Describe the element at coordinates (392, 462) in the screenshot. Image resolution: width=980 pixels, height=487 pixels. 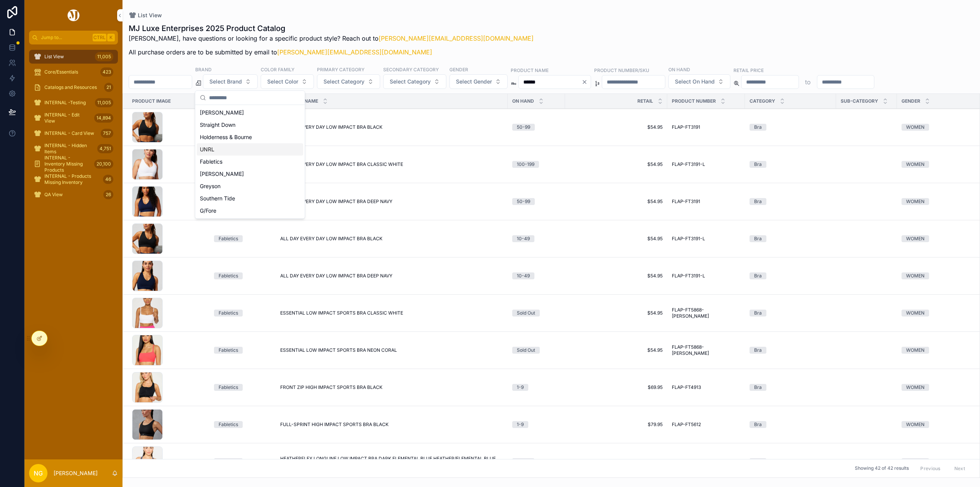
I see `span: HEATHERFLEX LONGLINE LOW IMPACT BRA DARK ELEMENTAL BLUE HEATHER/ELEMENTAL BLUE HEATHER` at that location.